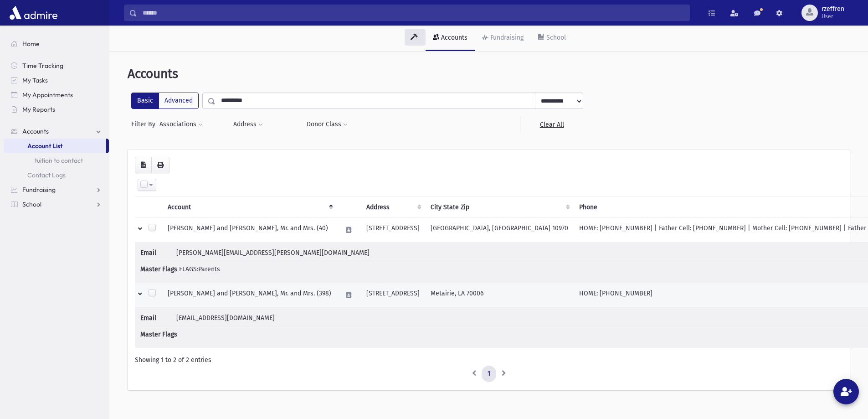  I want to click on a: Clear All, so click(551, 125).